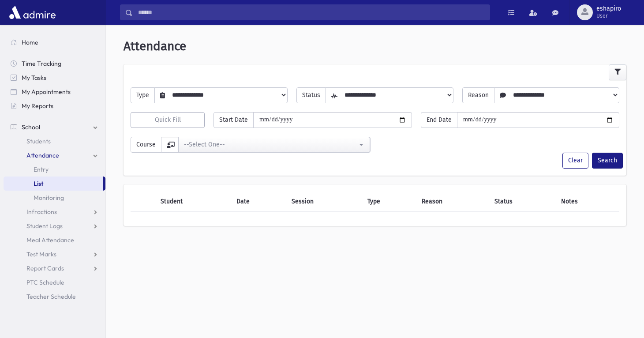 Image resolution: width=644 pixels, height=338 pixels. What do you see at coordinates (41, 212) in the screenshot?
I see `span: Infractions` at bounding box center [41, 212].